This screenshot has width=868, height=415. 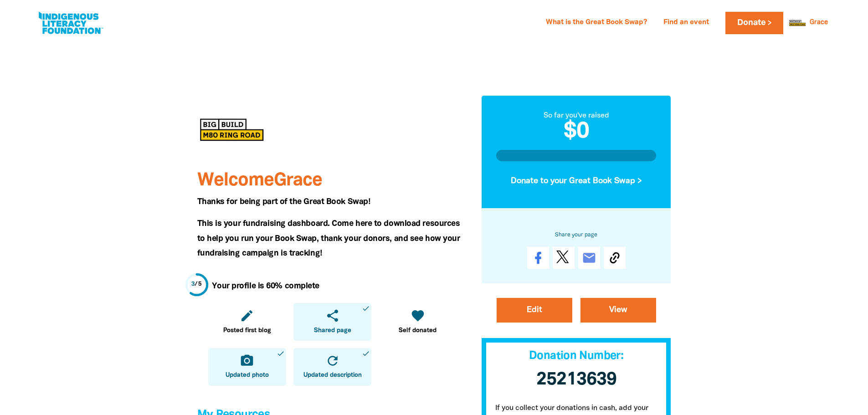 What do you see at coordinates (247, 331) in the screenshot?
I see `span: Posted first blog` at bounding box center [247, 331].